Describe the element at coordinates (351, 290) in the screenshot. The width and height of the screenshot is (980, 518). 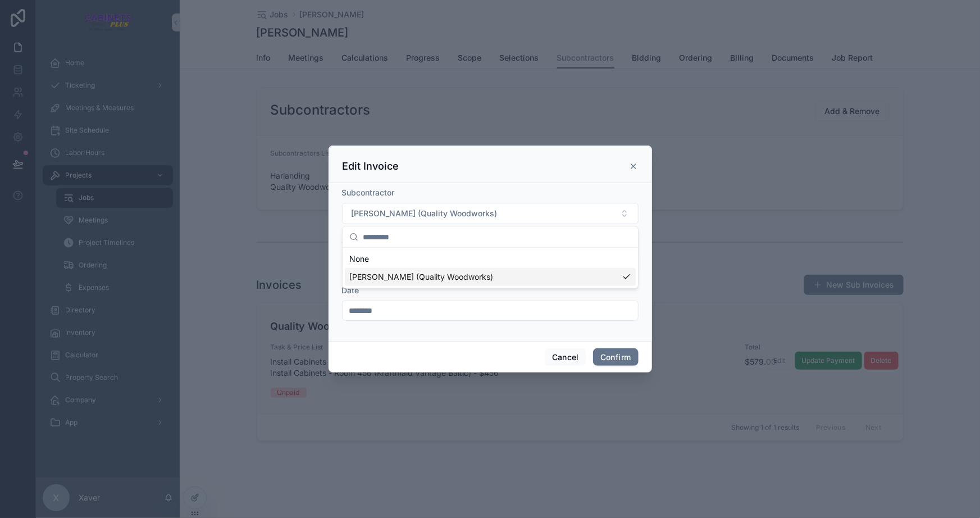
I see `span: Date` at that location.